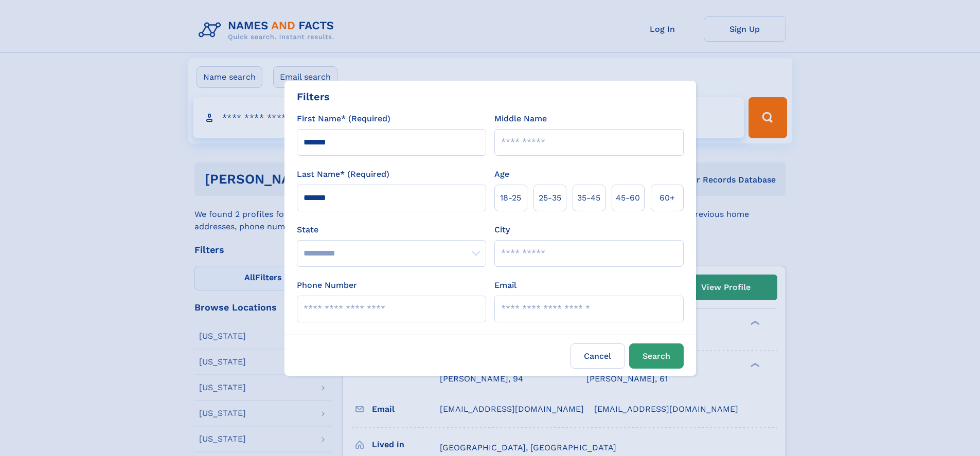  I want to click on label: Last Name* (Required), so click(343, 174).